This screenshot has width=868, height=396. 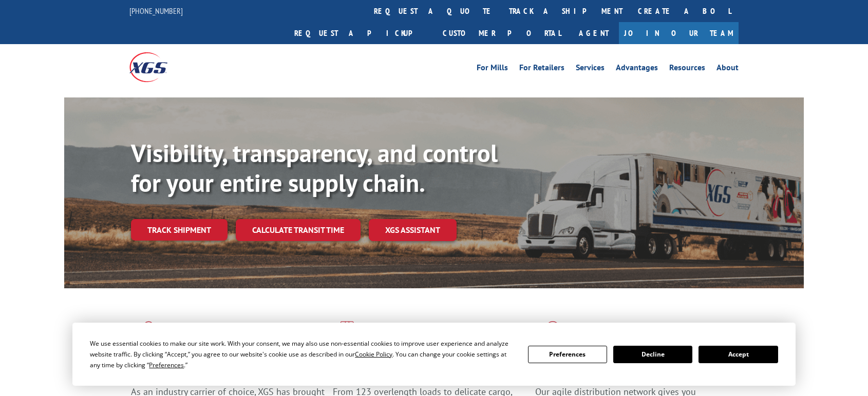 What do you see at coordinates (678, 33) in the screenshot?
I see `a: Join Our Team` at bounding box center [678, 33].